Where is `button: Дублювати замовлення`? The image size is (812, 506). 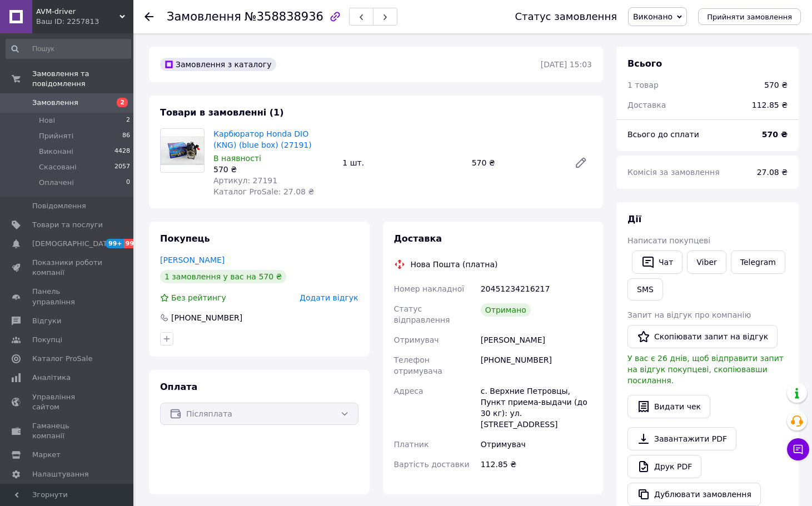 button: Дублювати замовлення is located at coordinates (695, 495).